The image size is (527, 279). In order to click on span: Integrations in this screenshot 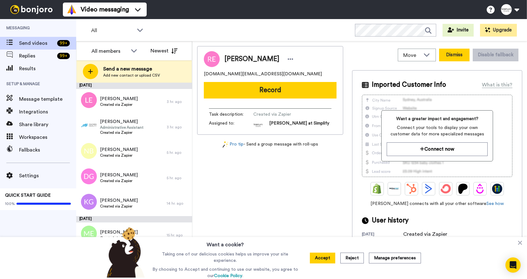, I will do `click(48, 112)`.